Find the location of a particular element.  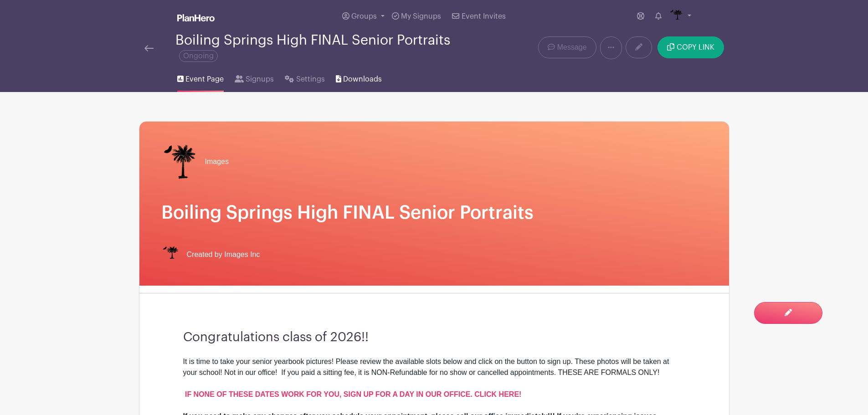

div: It is time to take your senior yearbook pictures! Please review the available slots below and cli... is located at coordinates (434, 384).